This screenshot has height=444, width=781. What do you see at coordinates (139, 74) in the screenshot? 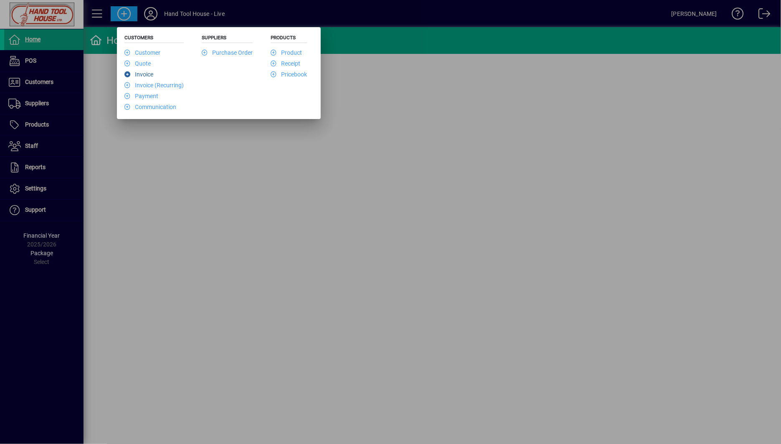
I see `a: Invoice` at bounding box center [139, 74].